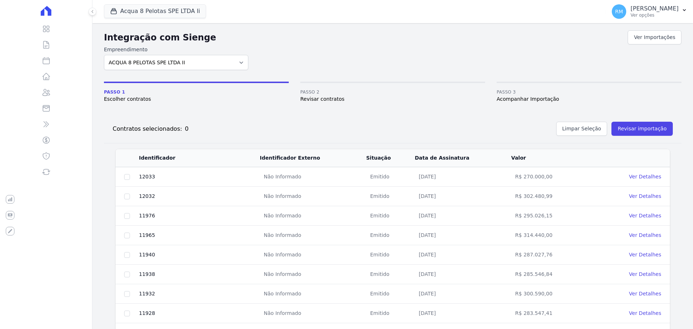  What do you see at coordinates (551, 196) in the screenshot?
I see `td: R$ 302.480,99` at bounding box center [551, 196].